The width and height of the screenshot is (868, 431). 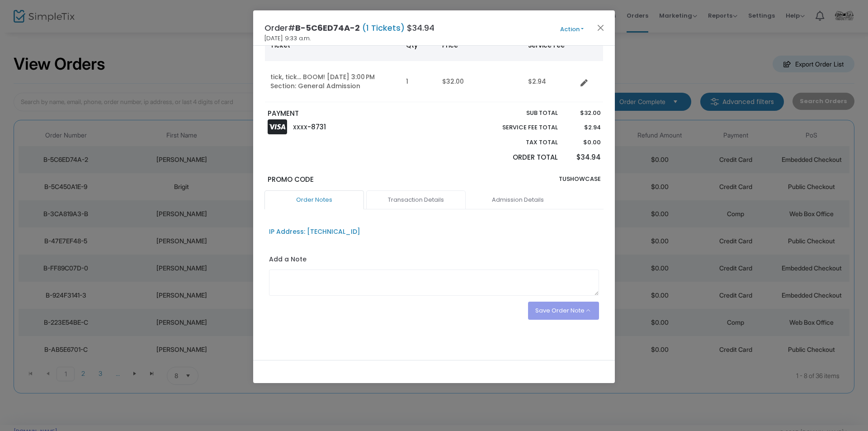 I want to click on td: $32.00, so click(x=480, y=82).